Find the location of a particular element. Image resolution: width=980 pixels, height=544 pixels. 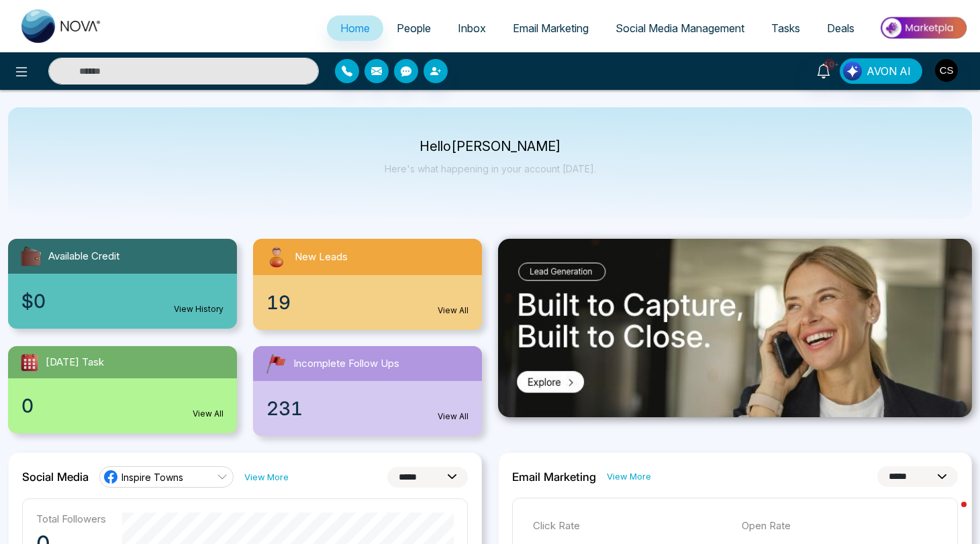

p: Open Rate is located at coordinates (839, 526).